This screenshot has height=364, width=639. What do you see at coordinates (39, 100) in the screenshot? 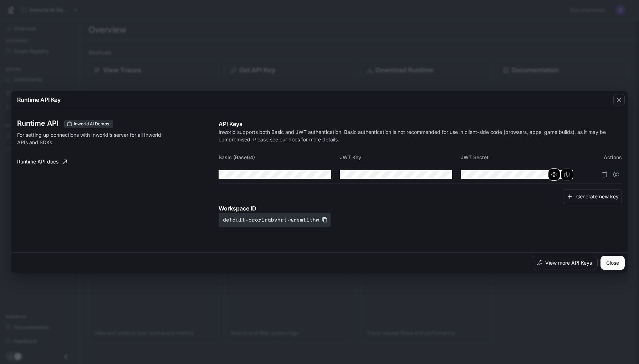
I see `p: Runtime API Key` at bounding box center [39, 100].